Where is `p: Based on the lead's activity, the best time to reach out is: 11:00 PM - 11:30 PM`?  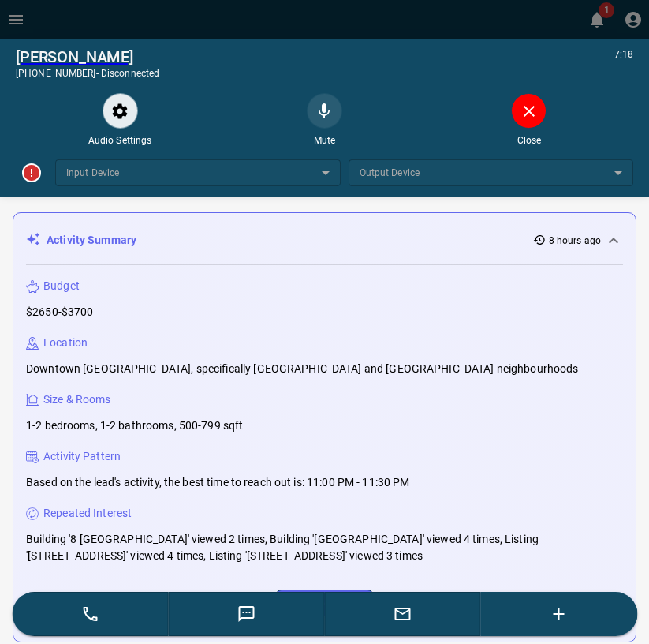 p: Based on the lead's activity, the best time to reach out is: 11:00 PM - 11:30 PM is located at coordinates (218, 482).